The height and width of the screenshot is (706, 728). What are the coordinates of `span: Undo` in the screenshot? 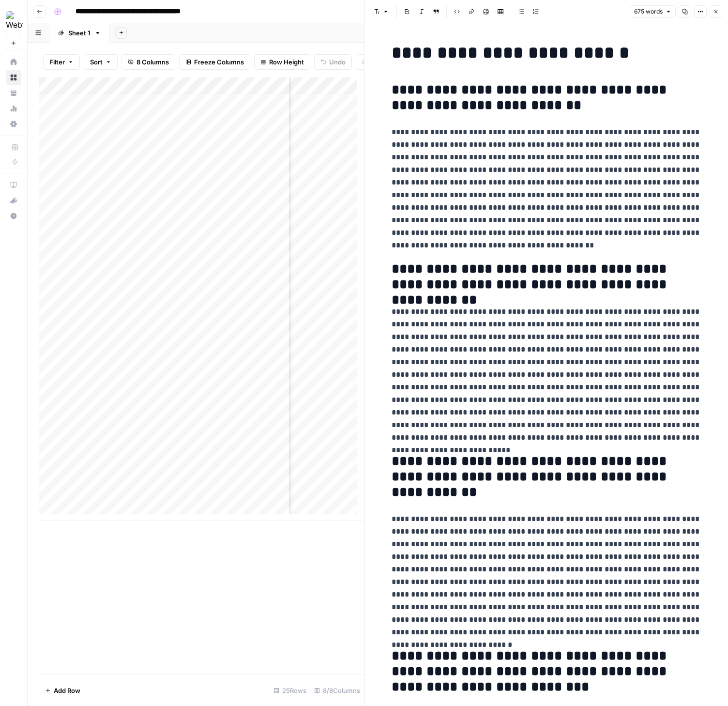 It's located at (337, 62).